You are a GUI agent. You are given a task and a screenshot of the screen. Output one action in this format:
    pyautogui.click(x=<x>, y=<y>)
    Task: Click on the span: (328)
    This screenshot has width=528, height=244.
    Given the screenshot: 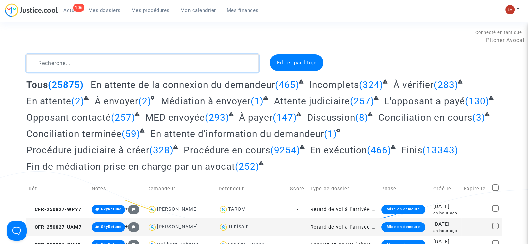 What is the action you would take?
    pyautogui.click(x=161, y=150)
    